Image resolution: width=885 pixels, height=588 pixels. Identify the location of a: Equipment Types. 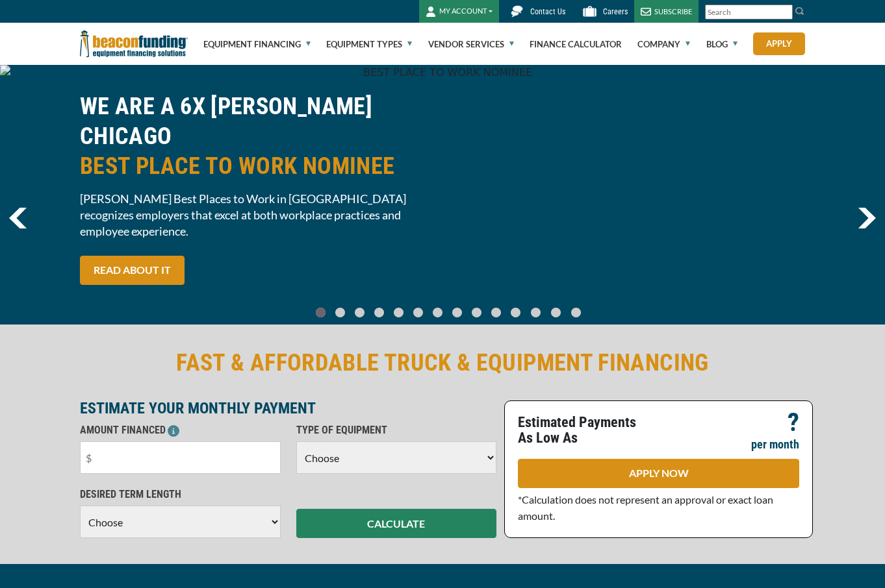
(369, 44).